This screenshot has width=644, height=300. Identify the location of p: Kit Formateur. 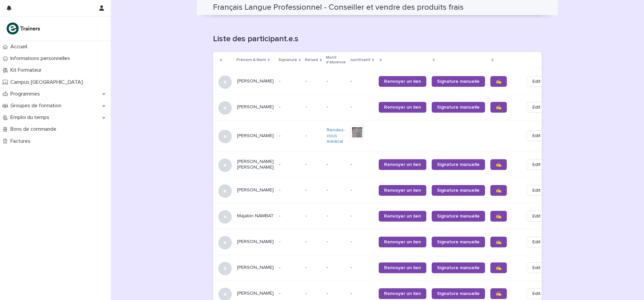
(27, 70).